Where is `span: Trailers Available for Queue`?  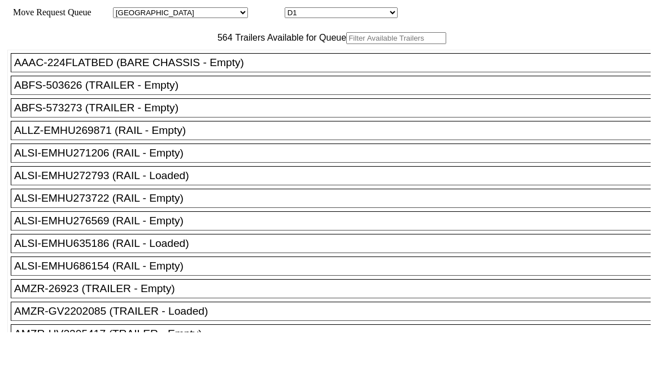 span: Trailers Available for Queue is located at coordinates (290, 37).